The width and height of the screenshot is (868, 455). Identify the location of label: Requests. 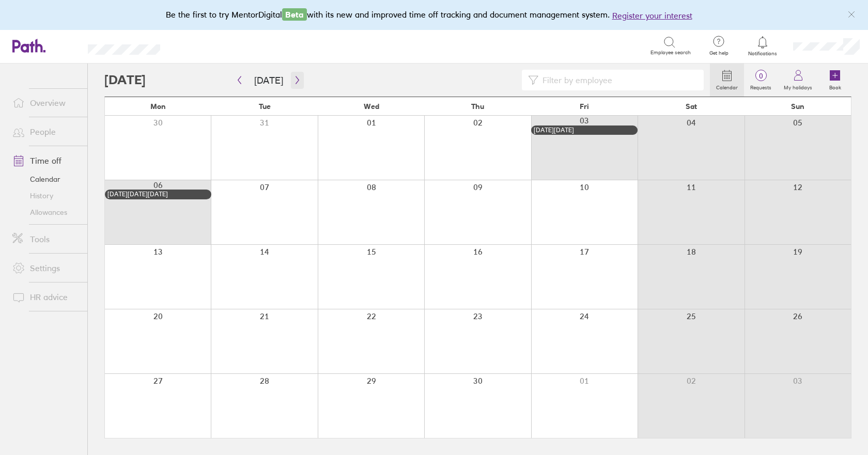
(761, 86).